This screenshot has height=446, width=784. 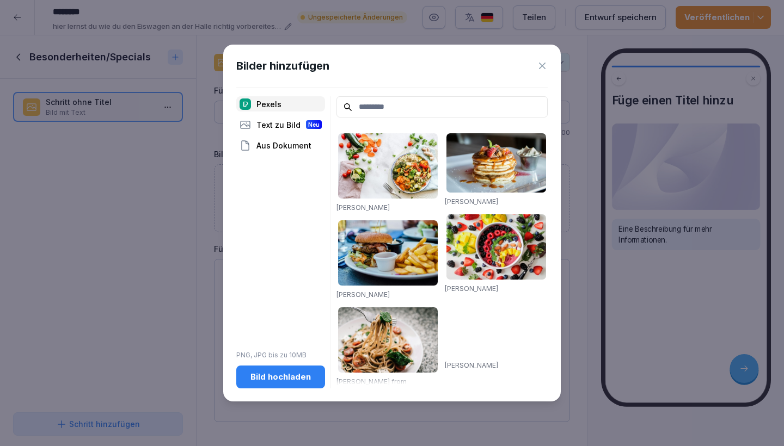 I want to click on p: PNG, JPG bis zu 10MB, so click(x=280, y=355).